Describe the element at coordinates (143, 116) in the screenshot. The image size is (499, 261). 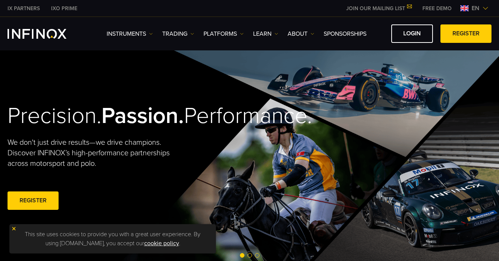
I see `strong: Passion.` at that location.